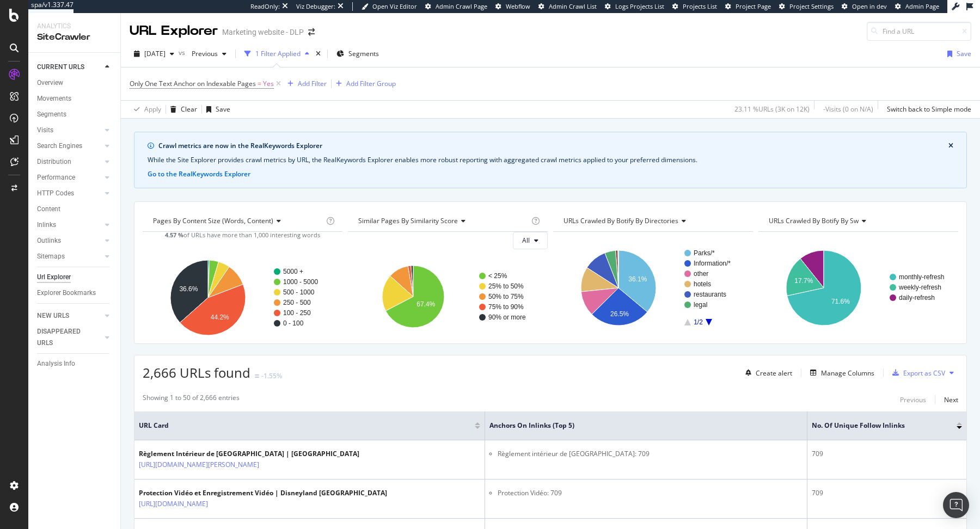 The height and width of the screenshot is (529, 980). Describe the element at coordinates (456, 7) in the screenshot. I see `a: Admin Crawl Page` at that location.